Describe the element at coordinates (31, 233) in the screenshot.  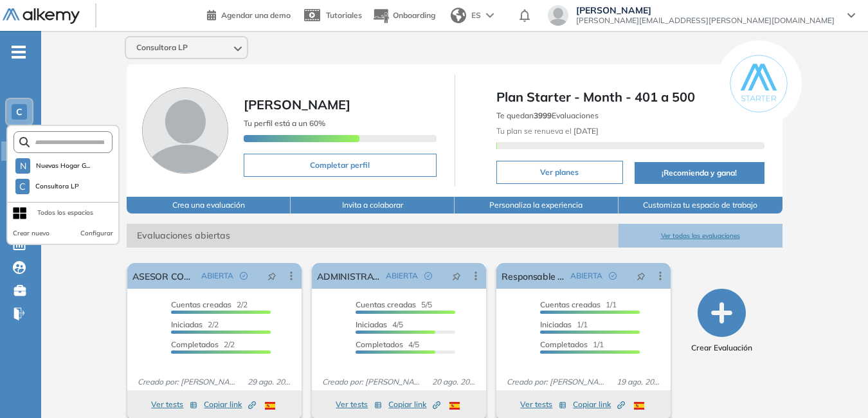
I see `button: Crear nuevo` at that location.